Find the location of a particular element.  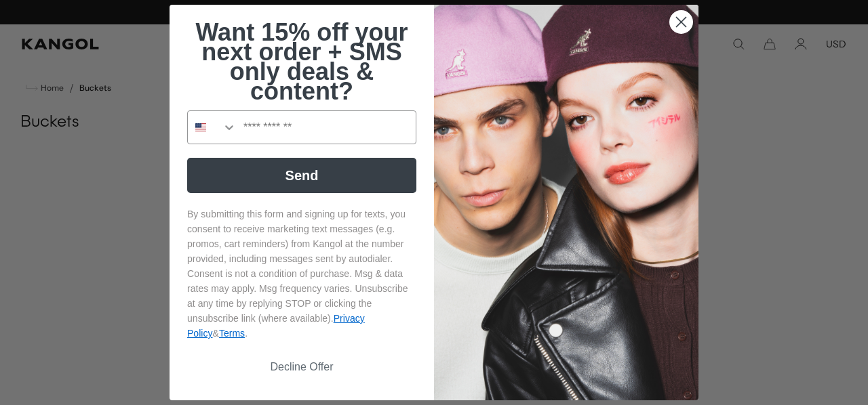

input: Phone Number is located at coordinates (326, 127).